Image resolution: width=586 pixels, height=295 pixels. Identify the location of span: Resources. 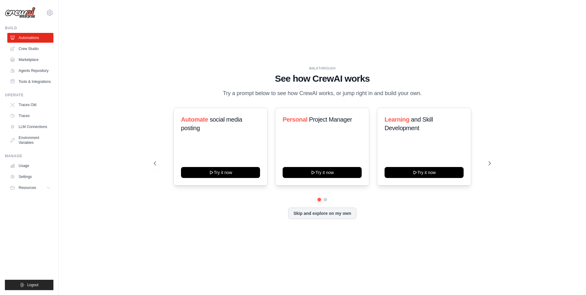
(27, 188).